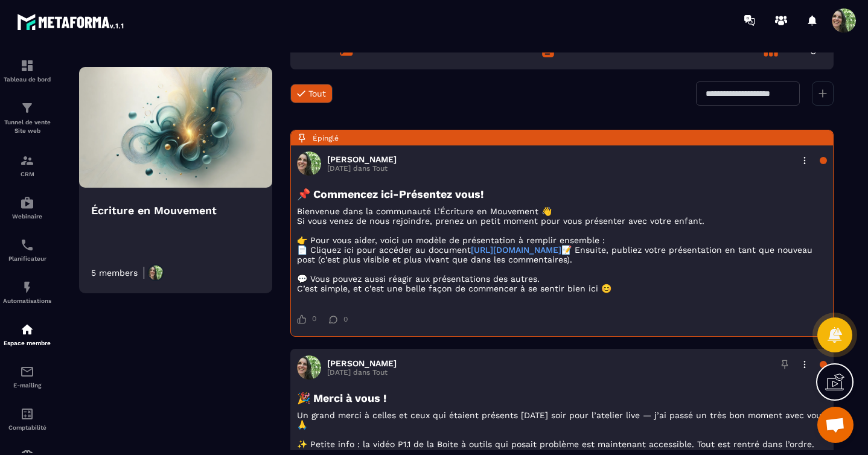 The image size is (868, 455). Describe the element at coordinates (27, 372) in the screenshot. I see `img: email` at that location.